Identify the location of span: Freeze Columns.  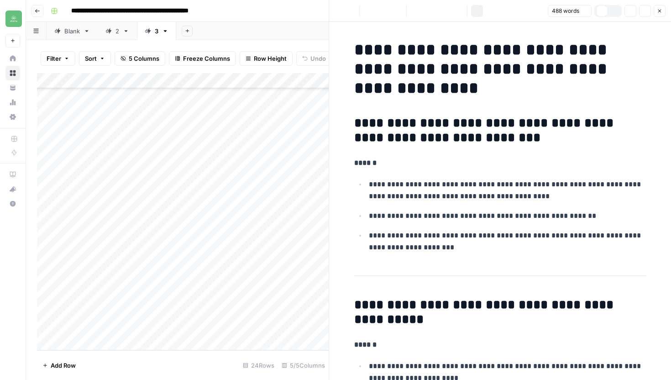
(206, 58).